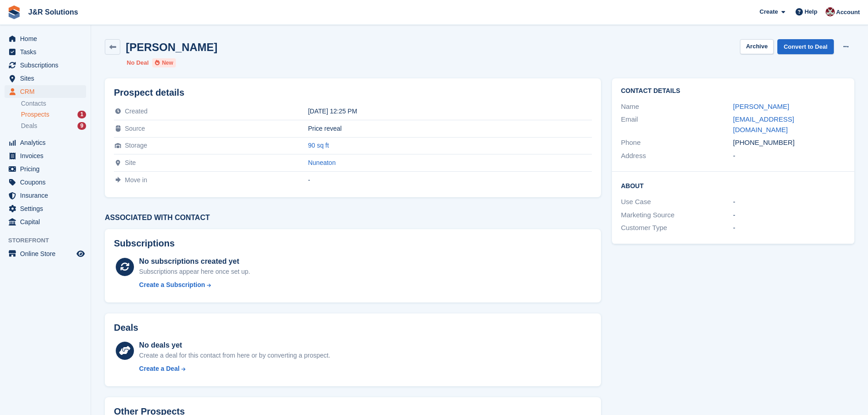 This screenshot has height=415, width=868. I want to click on div: Marketing Source, so click(677, 215).